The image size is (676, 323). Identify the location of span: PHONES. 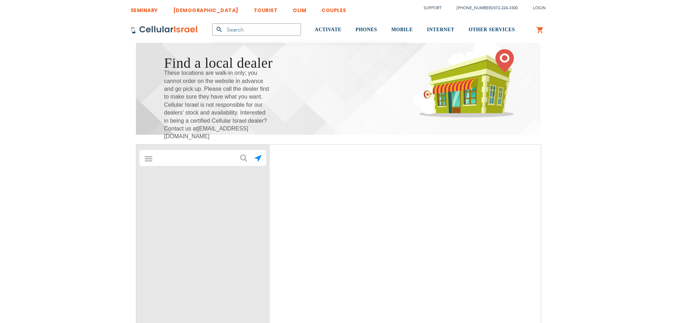
(366, 29).